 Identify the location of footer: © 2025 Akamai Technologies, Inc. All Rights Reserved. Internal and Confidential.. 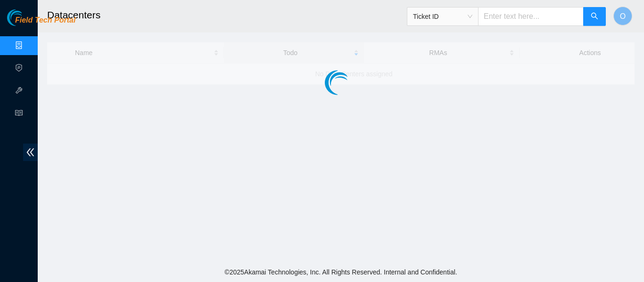
(341, 272).